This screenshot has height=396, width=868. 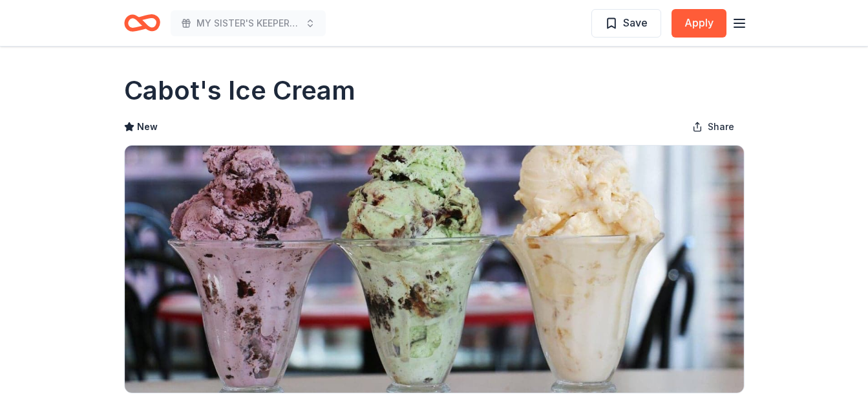 What do you see at coordinates (635, 23) in the screenshot?
I see `span: Save` at bounding box center [635, 23].